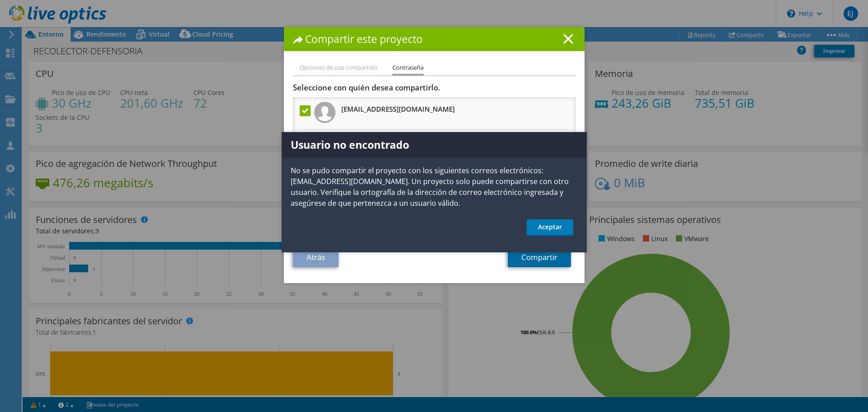 The height and width of the screenshot is (412, 868). Describe the element at coordinates (316, 257) in the screenshot. I see `a: Atrás` at that location.